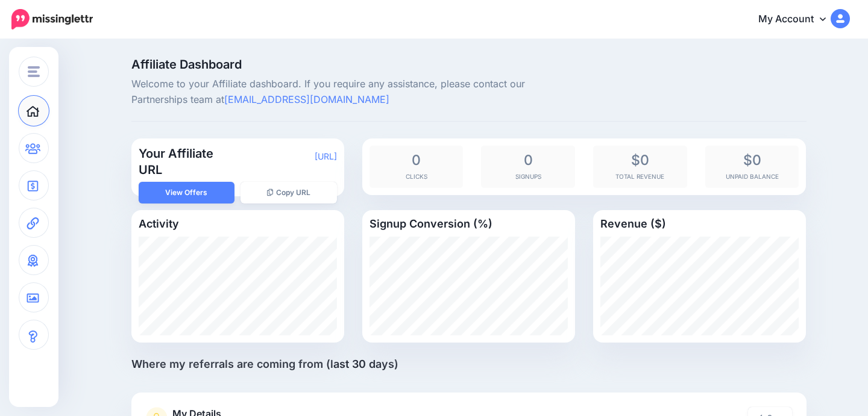 The height and width of the screenshot is (416, 868). What do you see at coordinates (237, 224) in the screenshot?
I see `h4: Activity` at bounding box center [237, 224].